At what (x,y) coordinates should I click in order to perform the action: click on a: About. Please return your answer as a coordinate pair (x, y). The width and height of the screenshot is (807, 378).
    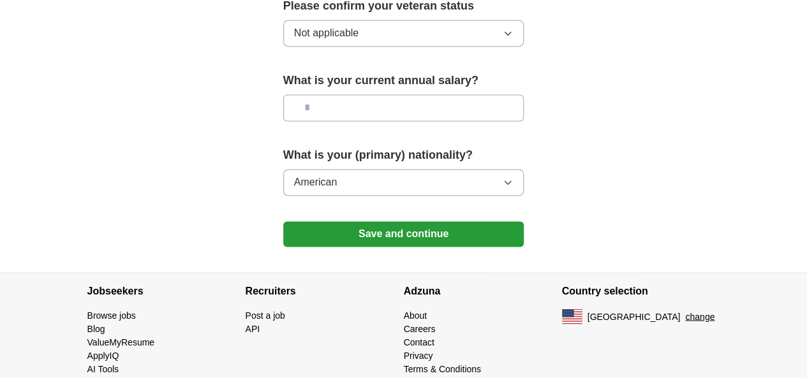
    Looking at the image, I should click on (415, 315).